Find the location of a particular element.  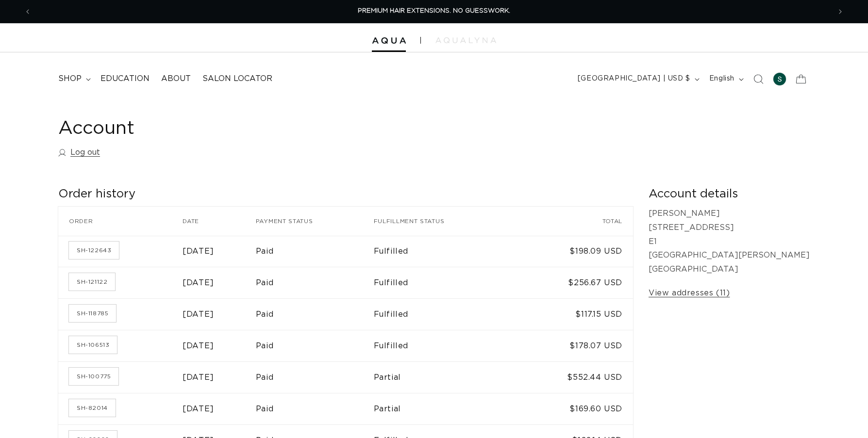

a: Log out is located at coordinates (79, 152).